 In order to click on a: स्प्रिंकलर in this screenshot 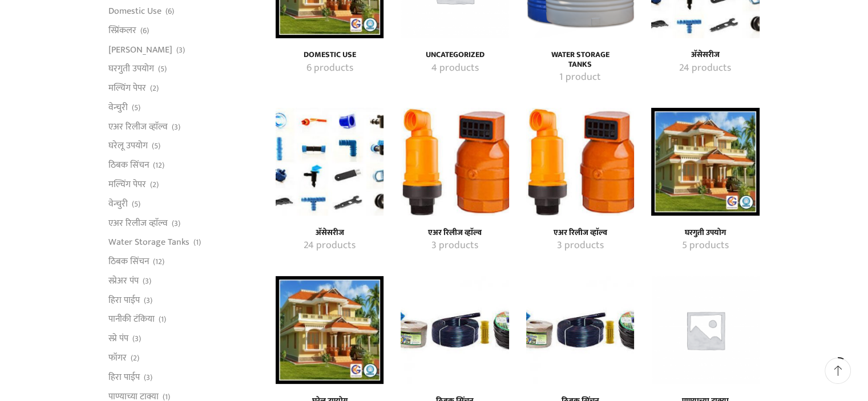, I will do `click(122, 30)`.